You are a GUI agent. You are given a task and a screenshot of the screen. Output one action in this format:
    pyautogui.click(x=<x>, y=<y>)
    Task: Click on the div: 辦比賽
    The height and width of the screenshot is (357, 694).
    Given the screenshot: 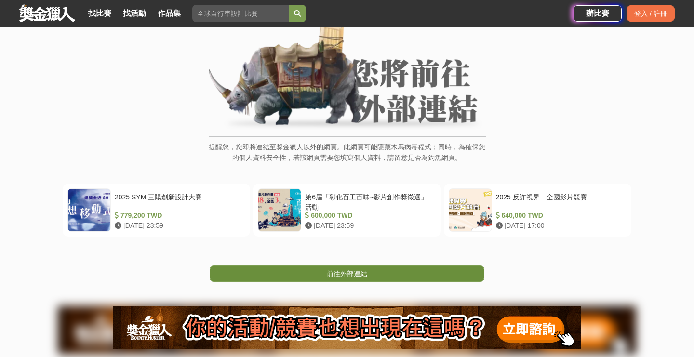 What is the action you would take?
    pyautogui.click(x=598, y=13)
    